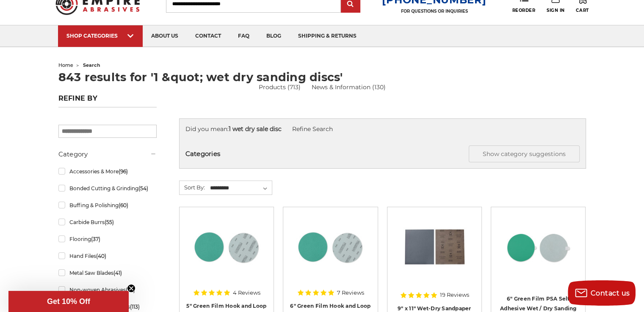 The width and height of the screenshot is (644, 312). What do you see at coordinates (322, 77) in the screenshot?
I see `h1: 843 results for '1 &quot; wet dry sanding discs'` at bounding box center [322, 77].